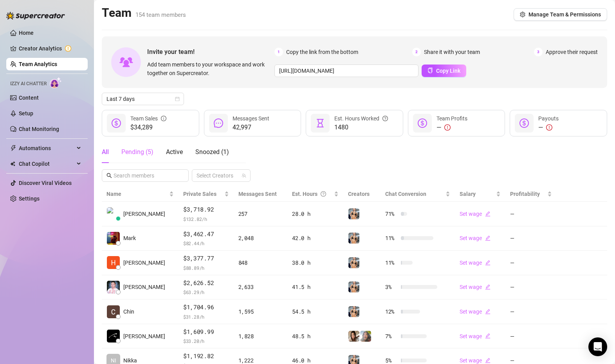 This screenshot has height=364, width=615. I want to click on span: $1,609.99, so click(206, 332).